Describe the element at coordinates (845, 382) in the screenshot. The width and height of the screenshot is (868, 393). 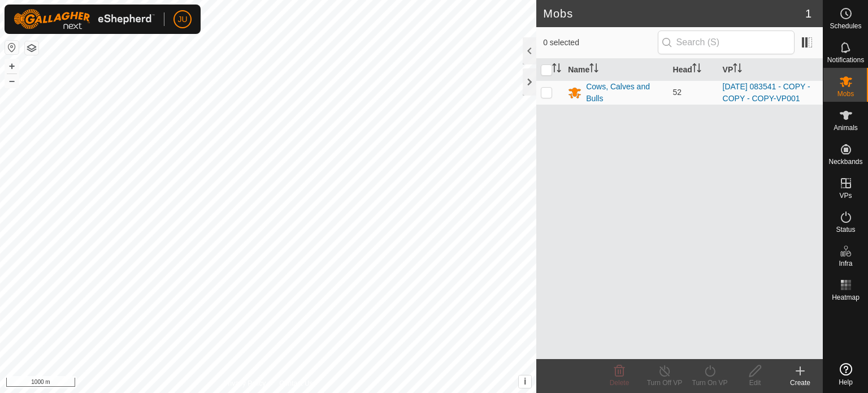
I see `span: Help` at that location.